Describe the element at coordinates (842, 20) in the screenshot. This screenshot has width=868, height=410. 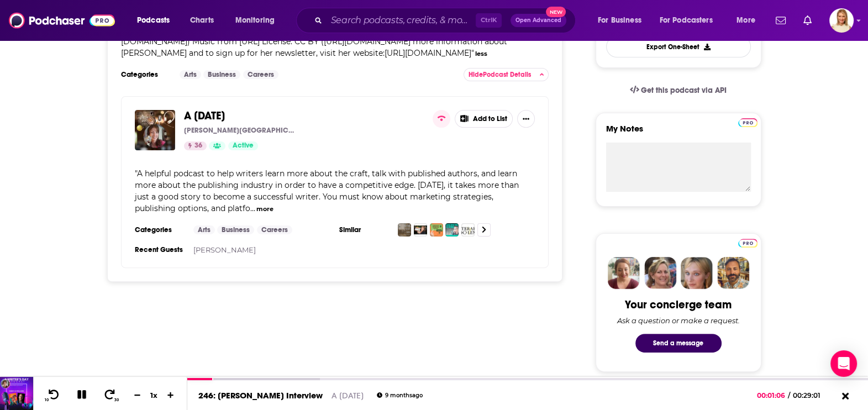
I see `span: Logged in as leannebush` at that location.